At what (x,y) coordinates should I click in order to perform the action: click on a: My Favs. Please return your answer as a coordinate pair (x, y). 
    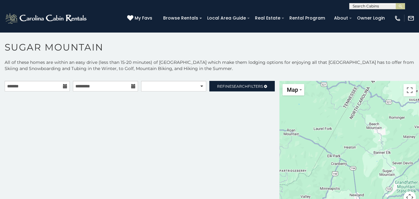
    Looking at the image, I should click on (140, 18).